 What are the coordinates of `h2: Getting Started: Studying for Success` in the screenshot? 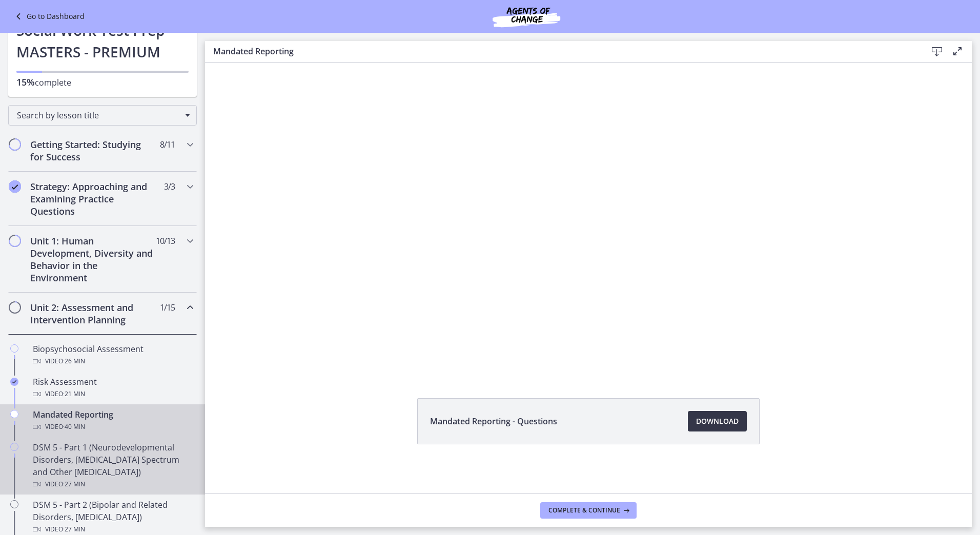 It's located at (93, 151).